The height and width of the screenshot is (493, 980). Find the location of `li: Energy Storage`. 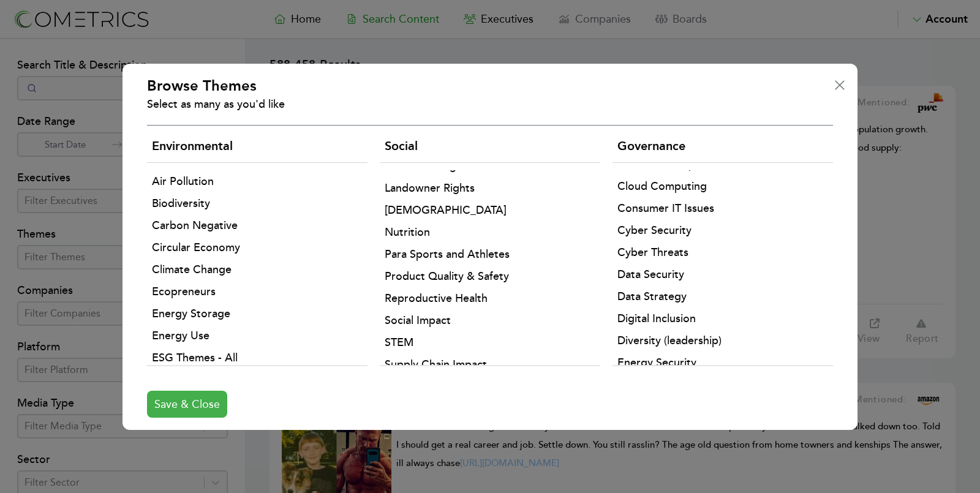

li: Energy Storage is located at coordinates (258, 313).